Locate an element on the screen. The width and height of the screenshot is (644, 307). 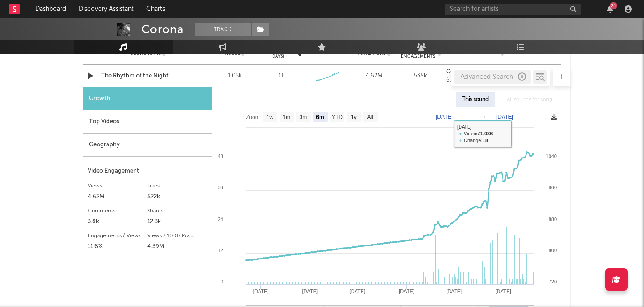
div: 4.62M is located at coordinates (117, 197).